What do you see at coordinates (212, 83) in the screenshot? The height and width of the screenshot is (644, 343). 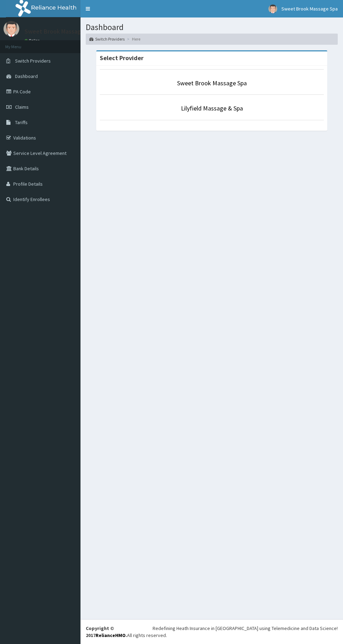 I see `a: Sweet Brook Massage Spa` at bounding box center [212, 83].